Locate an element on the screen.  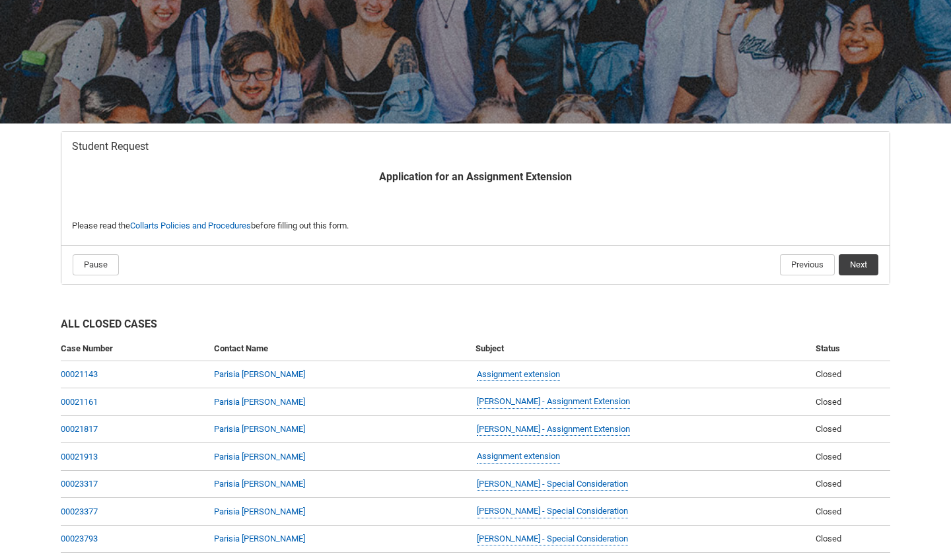
th: Case Number is located at coordinates (135, 349).